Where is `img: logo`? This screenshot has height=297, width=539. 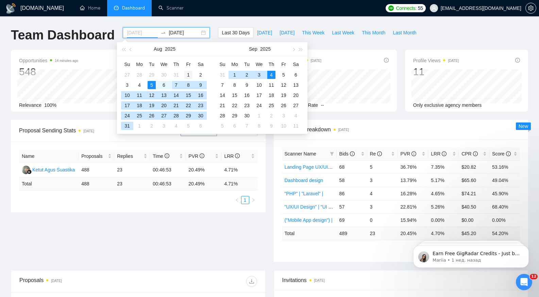 img: logo is located at coordinates (11, 9).